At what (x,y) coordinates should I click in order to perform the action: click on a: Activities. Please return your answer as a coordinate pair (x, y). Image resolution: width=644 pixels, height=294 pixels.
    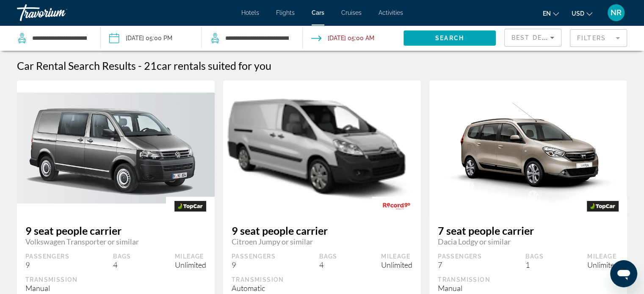
    Looking at the image, I should click on (391, 12).